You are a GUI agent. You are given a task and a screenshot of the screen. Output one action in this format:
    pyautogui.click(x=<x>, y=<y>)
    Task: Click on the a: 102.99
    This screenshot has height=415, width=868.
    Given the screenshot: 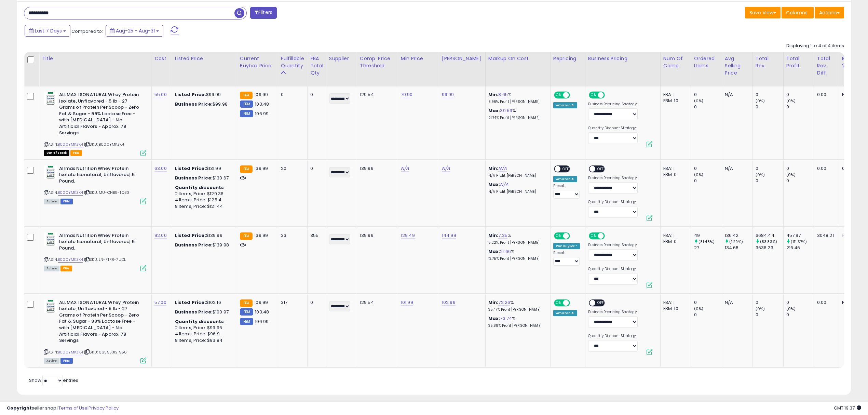 What is the action you would take?
    pyautogui.click(x=449, y=303)
    